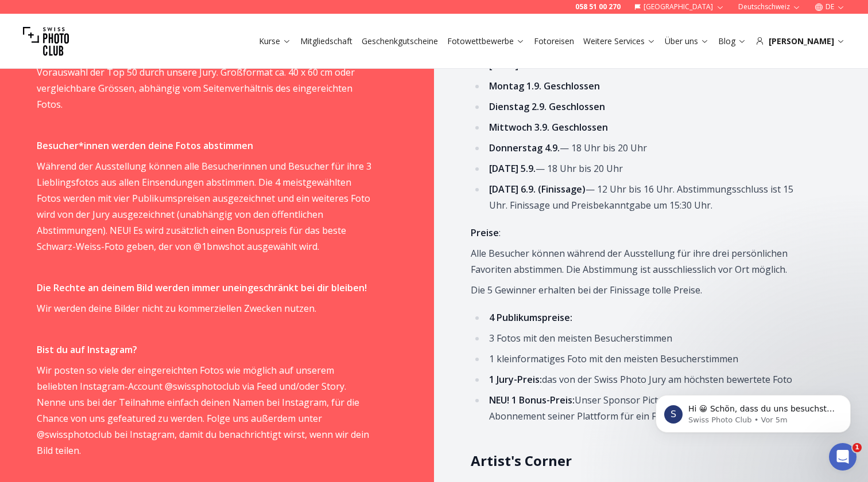  I want to click on p: Die 5 Gewinner erhalten bei der Finissage tolle Preise., so click(639, 290).